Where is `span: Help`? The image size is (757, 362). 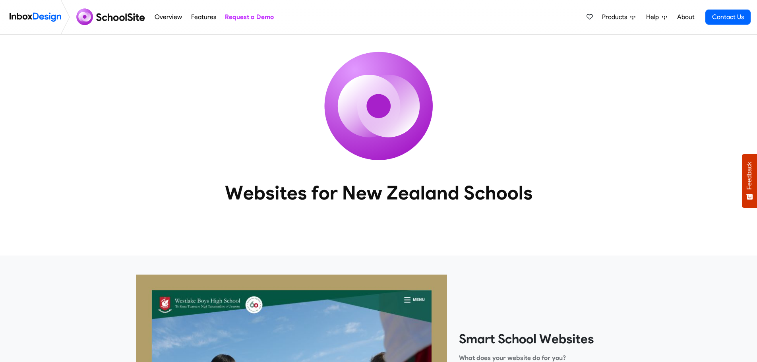 span: Help is located at coordinates (654, 17).